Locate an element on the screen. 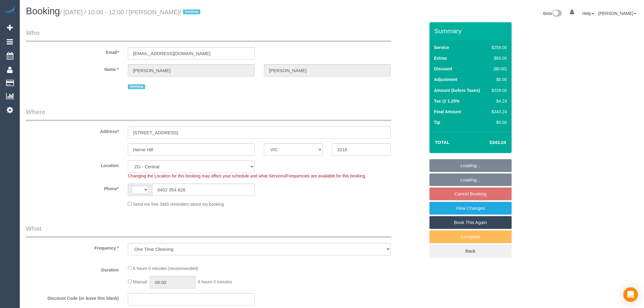 Image resolution: width=644 pixels, height=308 pixels. legend: What is located at coordinates (208, 231).